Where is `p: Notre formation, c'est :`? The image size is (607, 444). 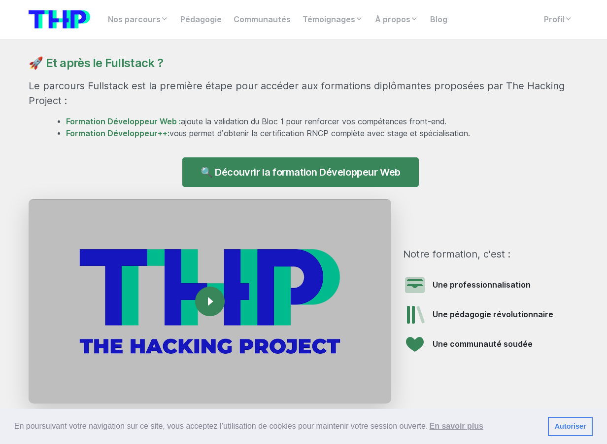
p: Notre formation, c'est : is located at coordinates (491, 254).